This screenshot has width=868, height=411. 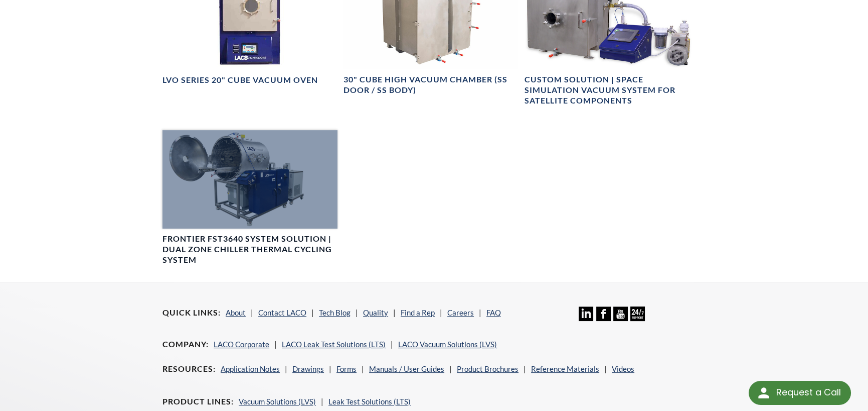 What do you see at coordinates (333, 344) in the screenshot?
I see `a: LACO Leak Test Solutions (LTS)` at bounding box center [333, 344].